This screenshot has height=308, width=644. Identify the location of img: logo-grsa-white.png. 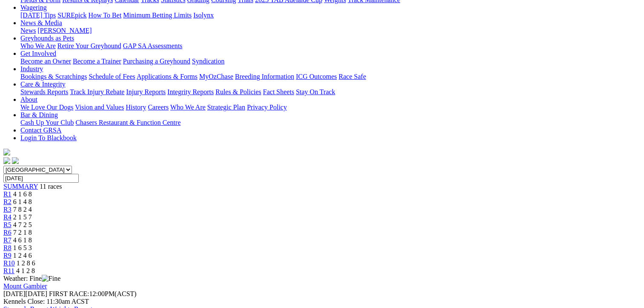
(7, 152).